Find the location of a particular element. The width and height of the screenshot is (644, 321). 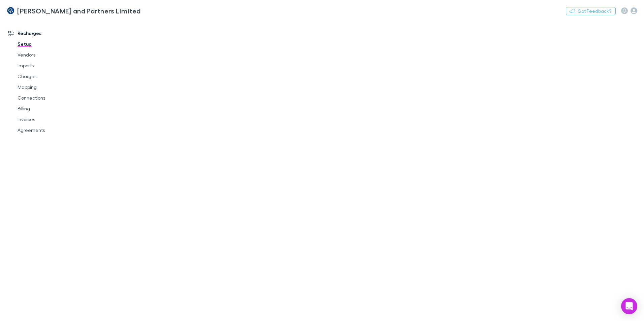

a: Charges is located at coordinates (51, 76).